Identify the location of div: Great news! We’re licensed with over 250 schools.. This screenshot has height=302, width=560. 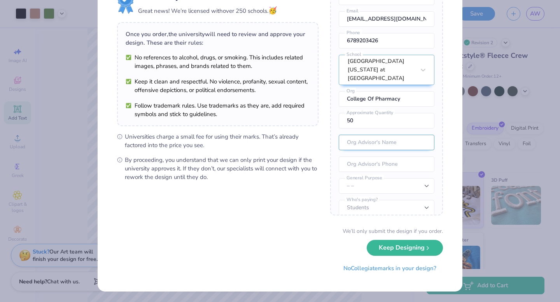
(207, 10).